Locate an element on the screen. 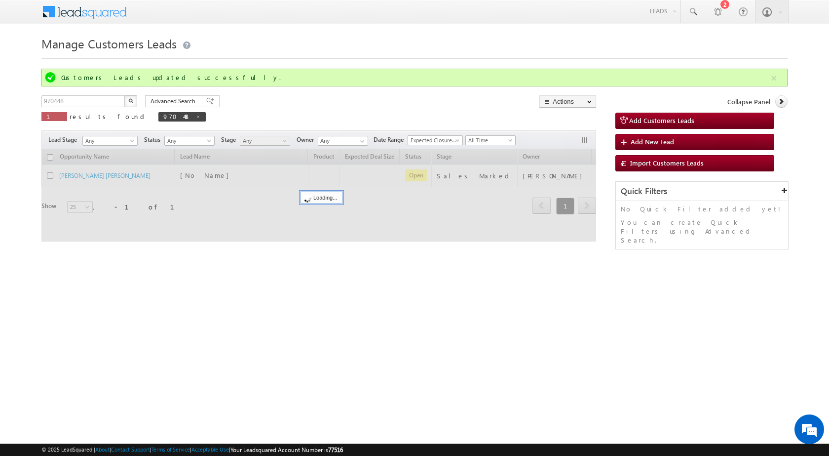 The image size is (829, 456). span: Import Customers Leads is located at coordinates (667, 162).